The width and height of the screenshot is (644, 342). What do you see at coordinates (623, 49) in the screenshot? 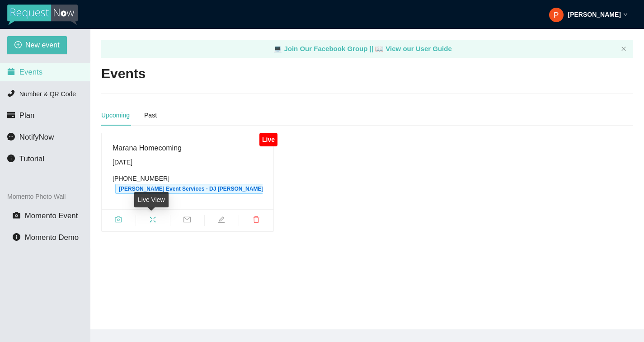
I see `button: close` at bounding box center [623, 49].